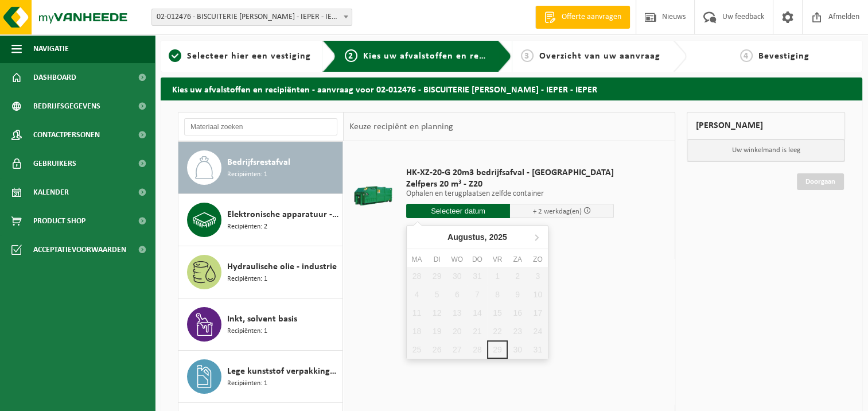 Image resolution: width=868 pixels, height=411 pixels. What do you see at coordinates (252, 17) in the screenshot?
I see `span: 02-012476 - BISCUITERIE JULES DESTROOPER - IEPER - IEPER` at bounding box center [252, 17].